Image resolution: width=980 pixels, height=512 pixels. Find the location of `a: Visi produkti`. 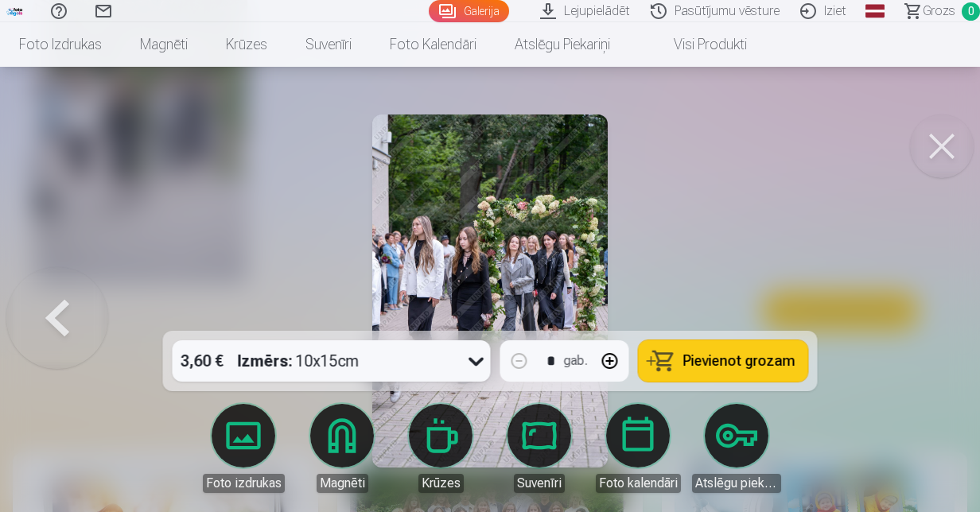

a: Visi produkti is located at coordinates (697, 44).